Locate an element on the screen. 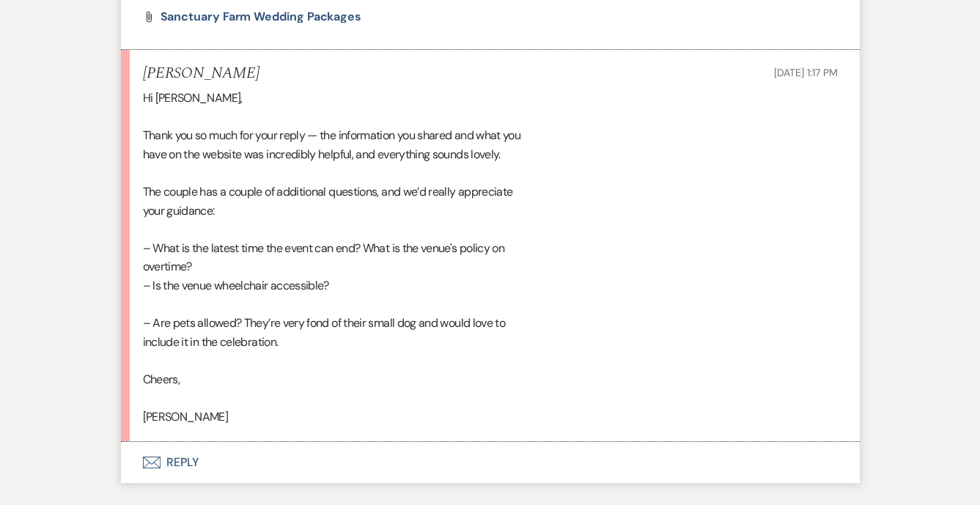 This screenshot has width=980, height=505. button: Reply is located at coordinates (490, 462).